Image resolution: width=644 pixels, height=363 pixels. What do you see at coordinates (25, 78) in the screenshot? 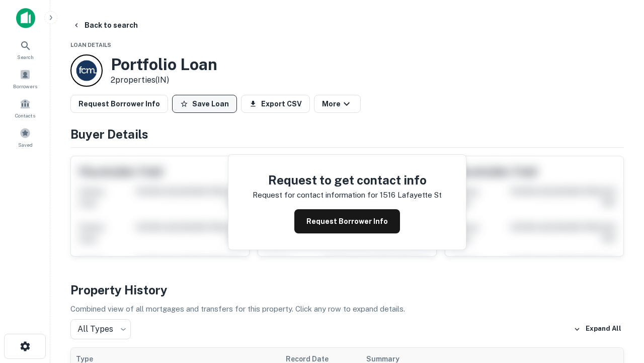
I see `a: Borrowers` at bounding box center [25, 78].